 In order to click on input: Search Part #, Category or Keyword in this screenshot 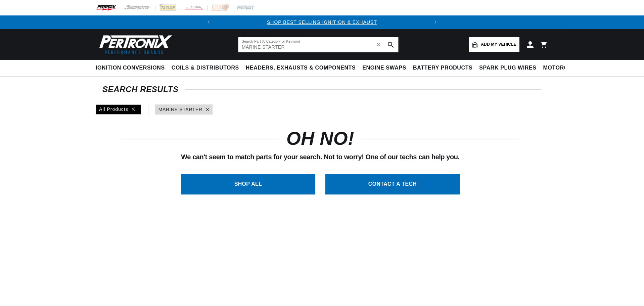, I will do `click(318, 45)`.